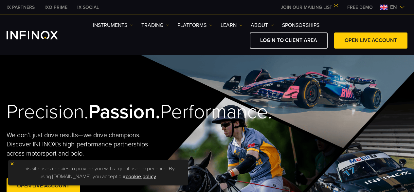  I want to click on a: Instruments, so click(113, 25).